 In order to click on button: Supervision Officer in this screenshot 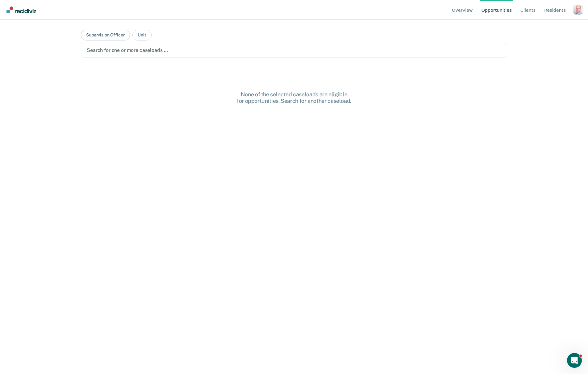, I will do `click(105, 35)`.